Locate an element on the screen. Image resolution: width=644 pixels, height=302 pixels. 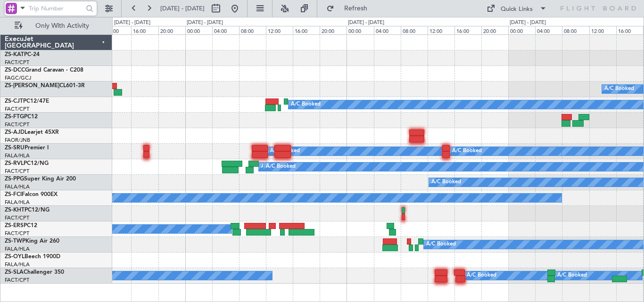
span: ZS-PPG is located at coordinates (14, 179).